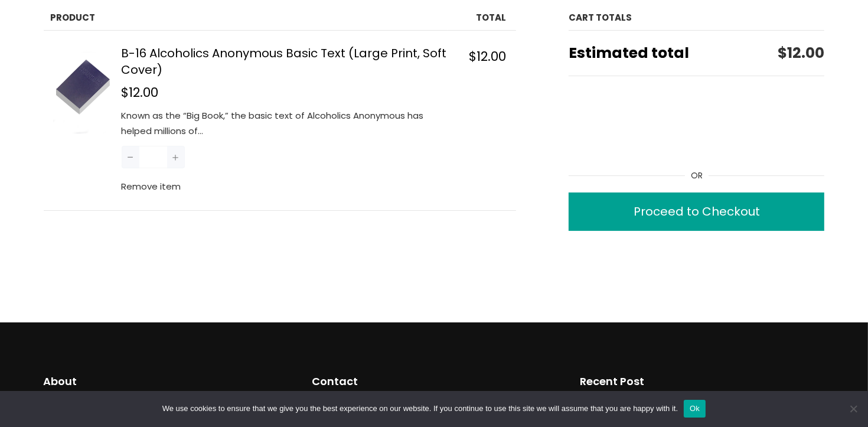 The height and width of the screenshot is (427, 868). What do you see at coordinates (131, 157) in the screenshot?
I see `button: Reduce quantity of B-16 Alcoholics Anonymous Basic Text (Large Print, Soft Cover)` at bounding box center [131, 157].